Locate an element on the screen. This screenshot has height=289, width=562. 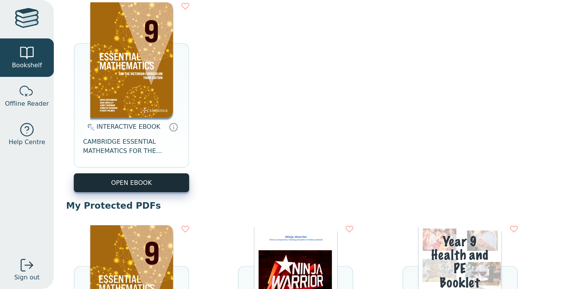
span: Offline Reader is located at coordinates (27, 104).